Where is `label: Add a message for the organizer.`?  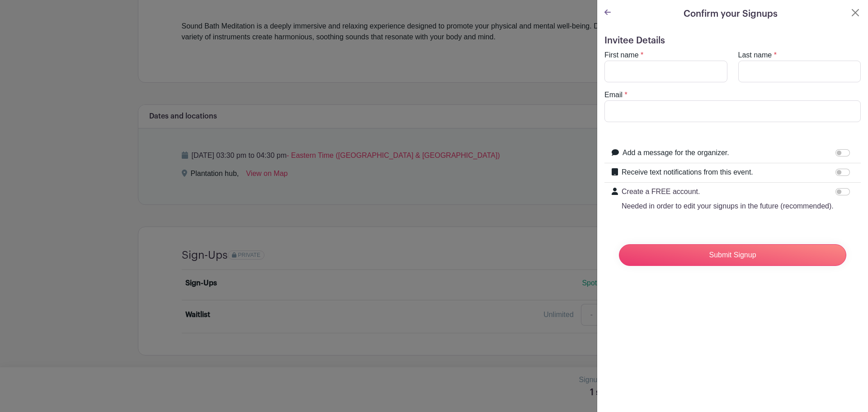 label: Add a message for the organizer. is located at coordinates (676, 153).